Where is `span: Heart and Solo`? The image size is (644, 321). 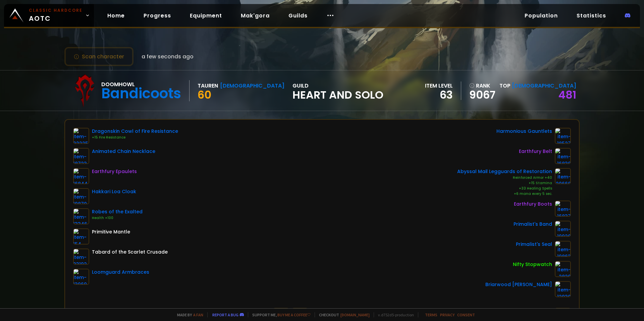
span: Heart and Solo is located at coordinates (338, 95).